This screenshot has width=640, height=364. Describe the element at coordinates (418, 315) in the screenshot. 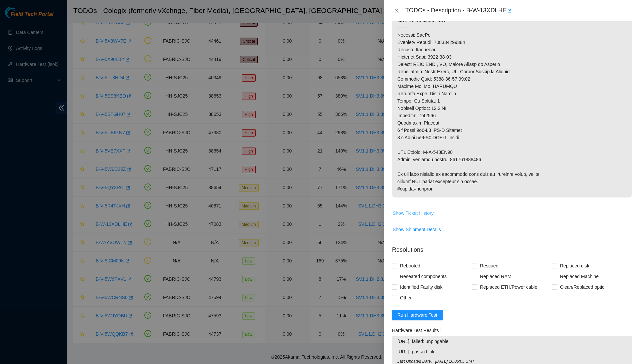

I see `button: Run Hardware Test` at that location.